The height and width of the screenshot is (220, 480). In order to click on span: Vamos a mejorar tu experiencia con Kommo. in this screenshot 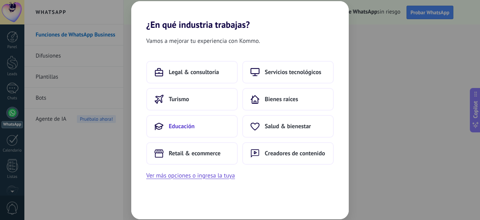, I will do `click(203, 41)`.